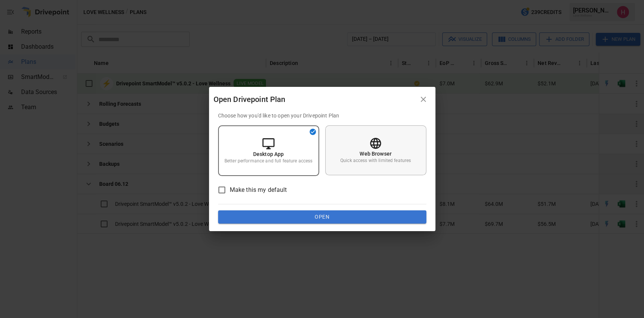  Describe the element at coordinates (375, 154) in the screenshot. I see `p: Web Browser` at that location.